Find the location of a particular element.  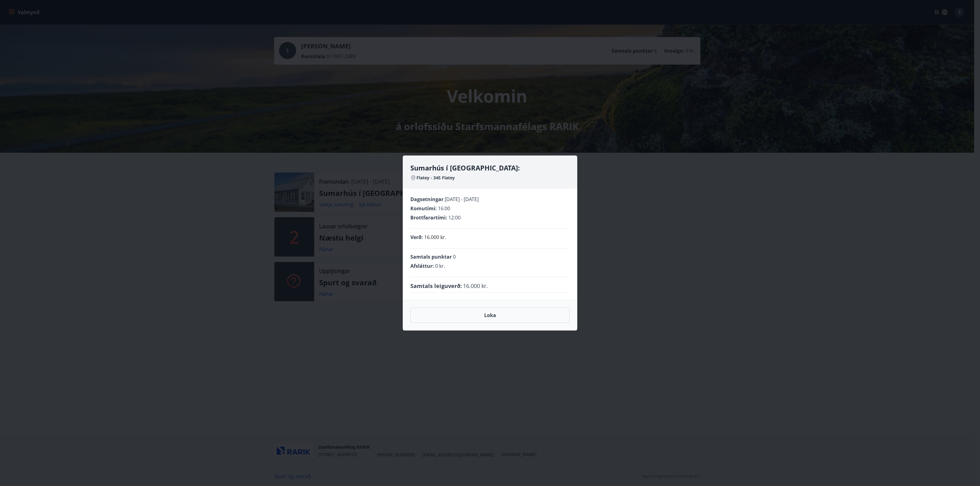

span: Samtals punktar is located at coordinates (431, 257).